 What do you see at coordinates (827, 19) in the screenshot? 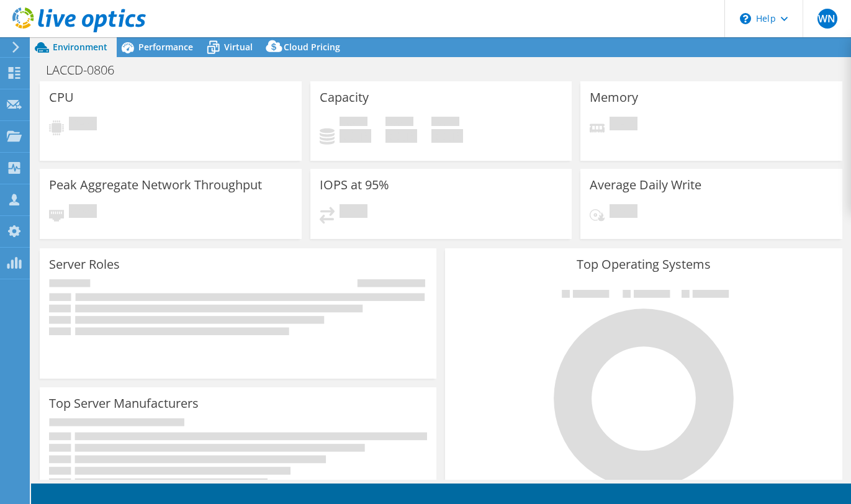
I see `span: WN` at bounding box center [827, 19].